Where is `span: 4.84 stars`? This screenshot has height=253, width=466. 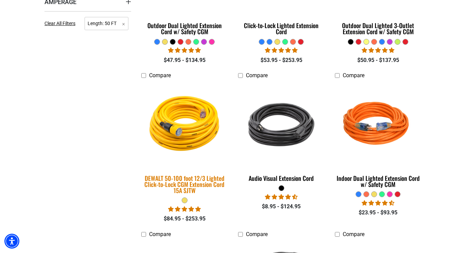
span: 4.84 stars is located at coordinates (184, 209).